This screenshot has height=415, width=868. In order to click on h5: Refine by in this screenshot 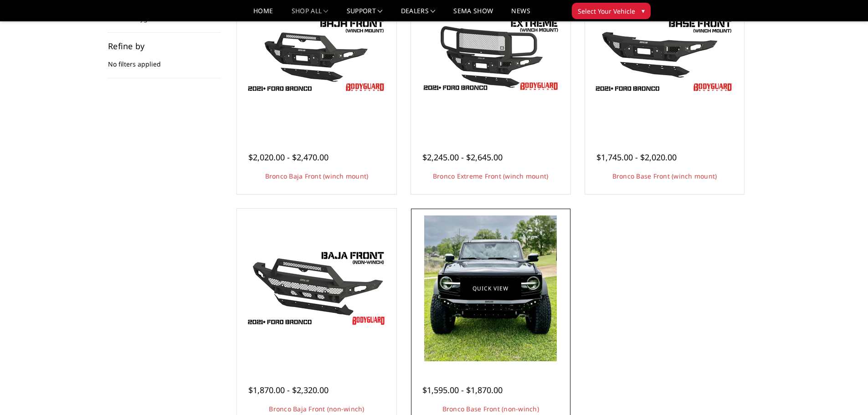, I will do `click(165, 46)`.